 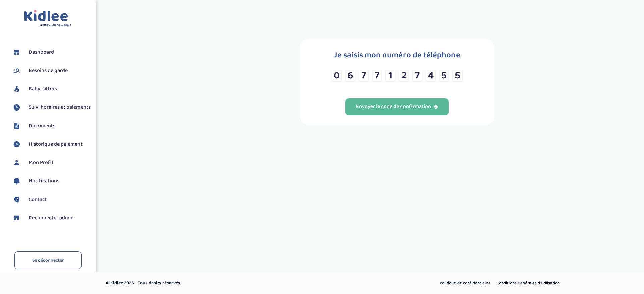 I want to click on img: contact.svg, so click(x=17, y=200).